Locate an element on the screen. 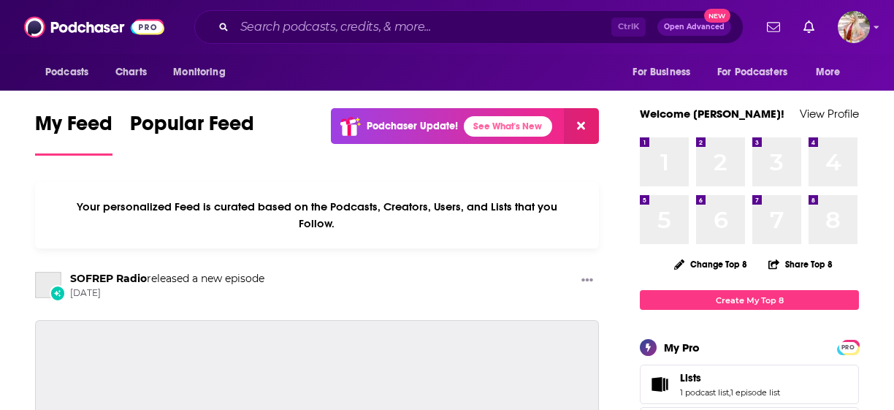 This screenshot has width=894, height=410. input: Search podcasts, credits, & more... is located at coordinates (423, 27).